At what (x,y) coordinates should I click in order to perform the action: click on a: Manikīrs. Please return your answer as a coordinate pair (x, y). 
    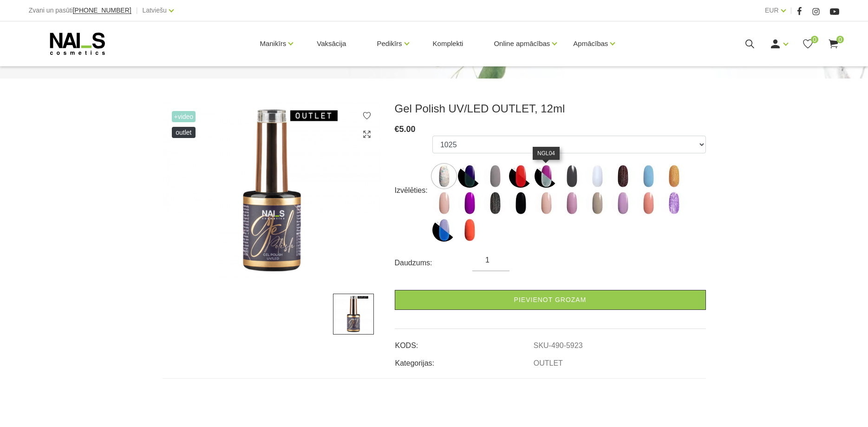
    Looking at the image, I should click on (273, 44).